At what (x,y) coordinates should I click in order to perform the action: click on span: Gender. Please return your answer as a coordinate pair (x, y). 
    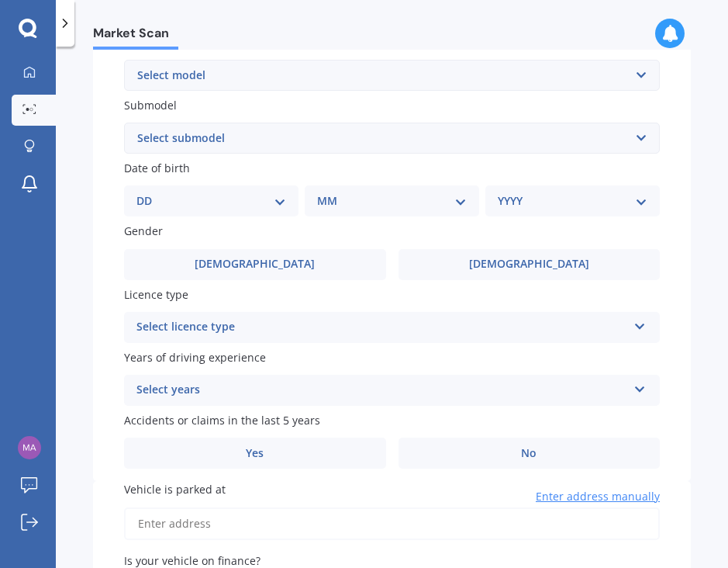
    Looking at the image, I should click on (143, 231).